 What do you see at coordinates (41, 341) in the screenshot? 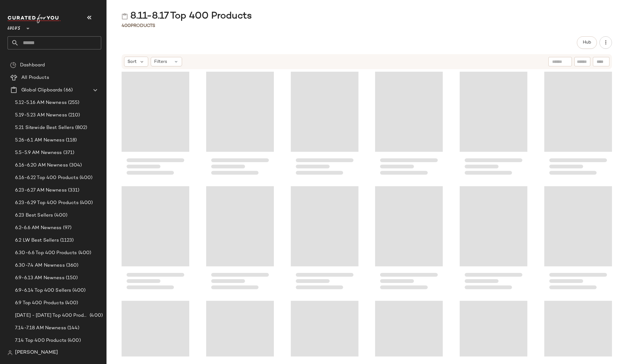
I see `span: 7.14 Top 400 Products` at bounding box center [41, 341].